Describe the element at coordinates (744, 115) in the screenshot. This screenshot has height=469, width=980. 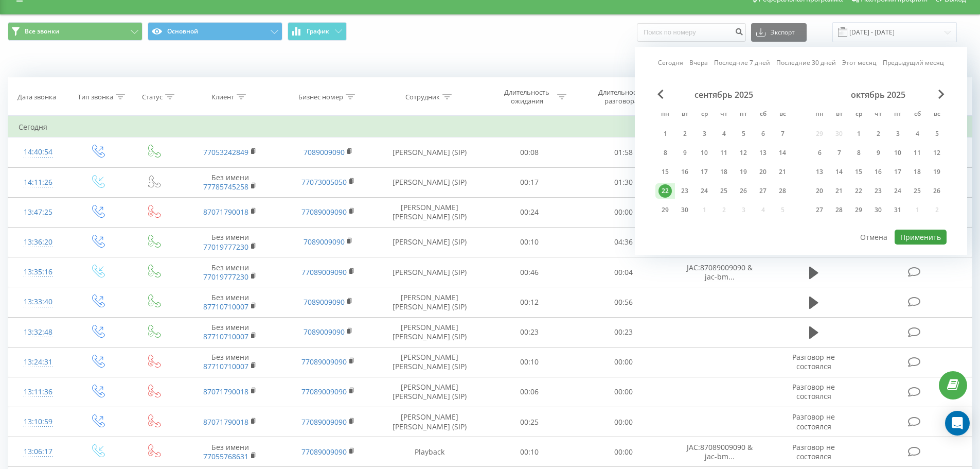
I see `abbr: пятница` at that location.